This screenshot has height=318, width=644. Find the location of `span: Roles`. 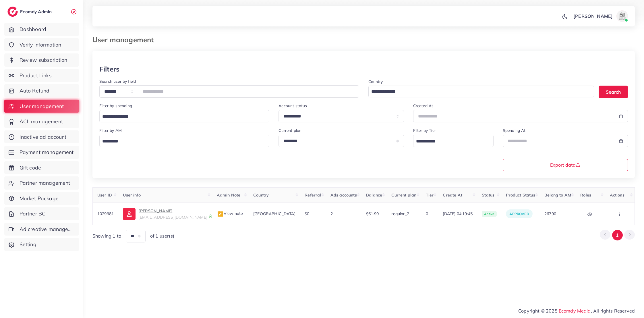

span: Roles is located at coordinates (586, 195).